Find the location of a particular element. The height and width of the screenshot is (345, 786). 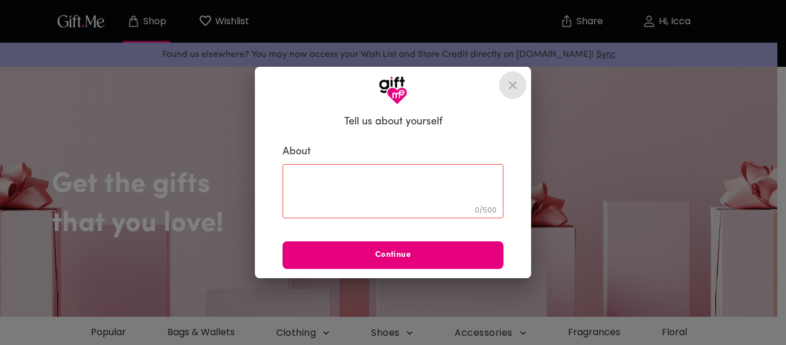

button: close is located at coordinates (513, 85).